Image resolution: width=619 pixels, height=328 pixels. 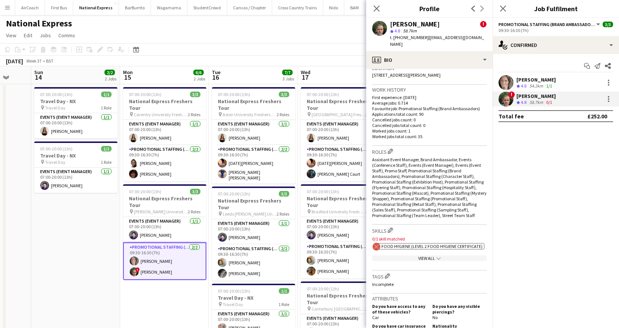 What do you see at coordinates (165, 134) in the screenshot?
I see `div: 07:00-20:00 (13h)3/3National Express Freshers Tour Coventry University Freshers Fair2 RolesEvents...` at bounding box center [165, 134].